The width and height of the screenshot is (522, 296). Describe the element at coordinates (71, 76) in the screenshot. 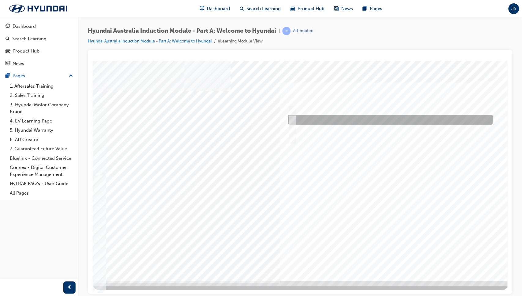

I see `span: up-icon` at that location.